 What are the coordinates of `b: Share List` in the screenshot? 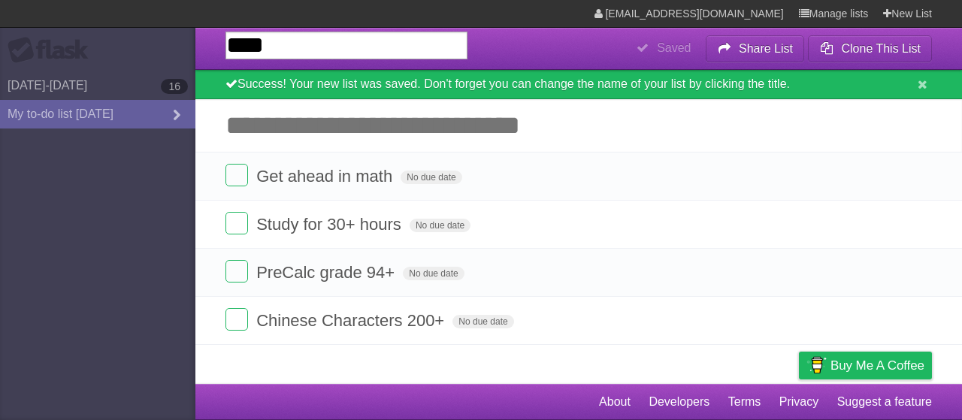 It's located at (766, 48).